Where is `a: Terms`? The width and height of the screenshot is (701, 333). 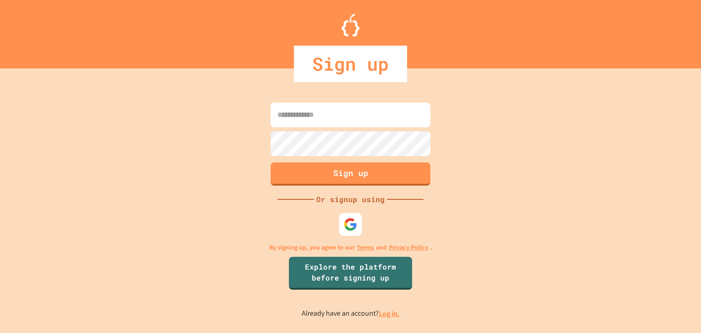
a: Terms is located at coordinates (365, 247).